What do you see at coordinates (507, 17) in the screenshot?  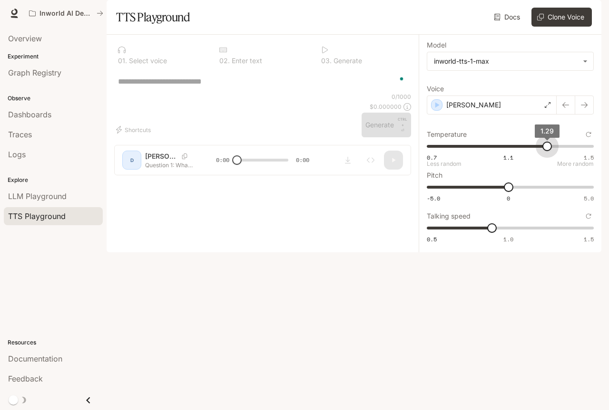 I see `a: Docs` at bounding box center [507, 17].